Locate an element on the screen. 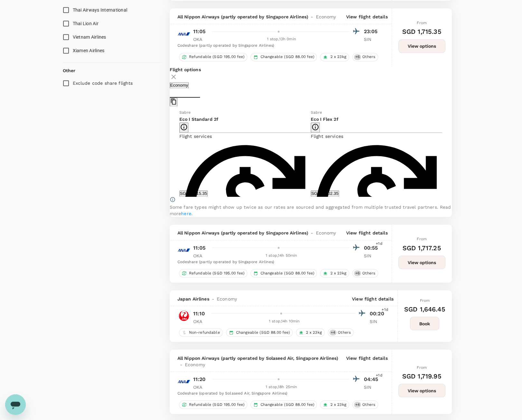 The width and height of the screenshot is (522, 420). p: 23:05 is located at coordinates (372, 32).